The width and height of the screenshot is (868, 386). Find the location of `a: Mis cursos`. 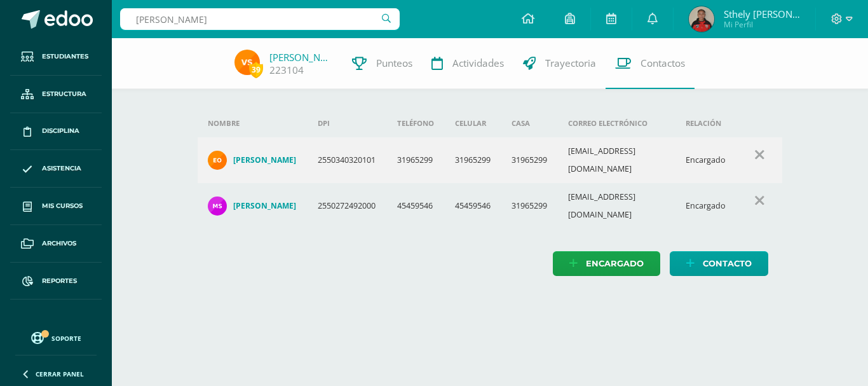

a: Mis cursos is located at coordinates (56, 206).